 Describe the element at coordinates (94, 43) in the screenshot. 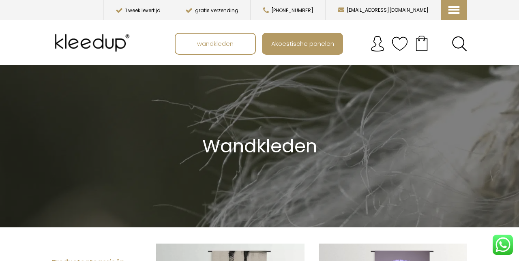

I see `img: Kleedup` at that location.